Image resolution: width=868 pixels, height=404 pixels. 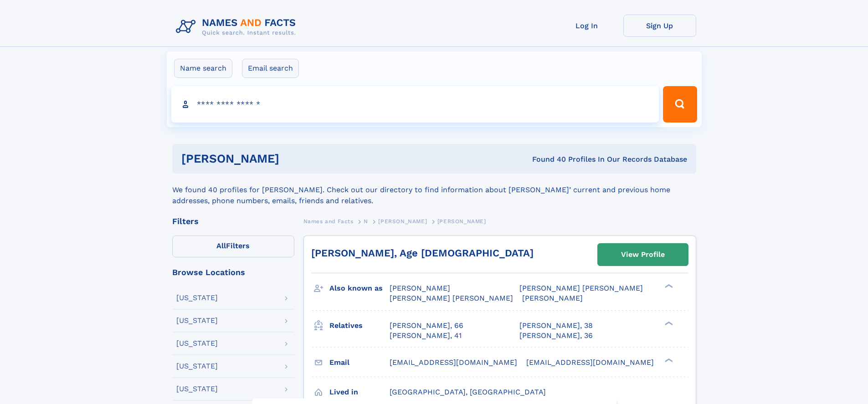 I want to click on a: Names and Facts, so click(x=329, y=221).